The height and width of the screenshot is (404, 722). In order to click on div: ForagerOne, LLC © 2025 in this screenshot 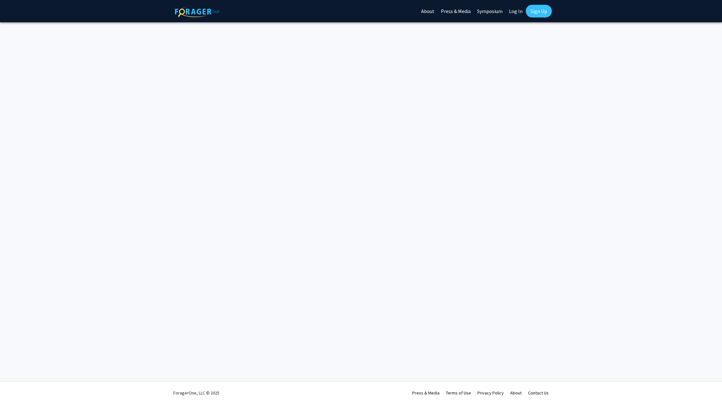, I will do `click(196, 393)`.